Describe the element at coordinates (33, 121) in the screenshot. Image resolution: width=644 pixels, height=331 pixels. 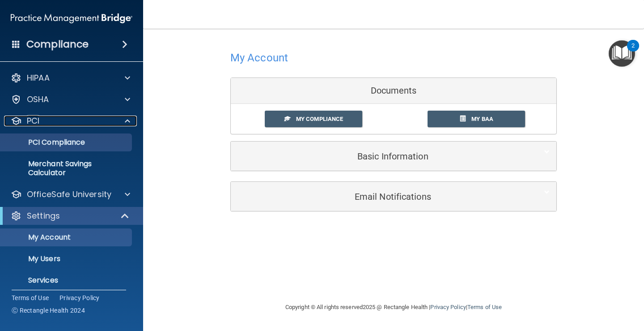
I see `p: PCI` at that location.